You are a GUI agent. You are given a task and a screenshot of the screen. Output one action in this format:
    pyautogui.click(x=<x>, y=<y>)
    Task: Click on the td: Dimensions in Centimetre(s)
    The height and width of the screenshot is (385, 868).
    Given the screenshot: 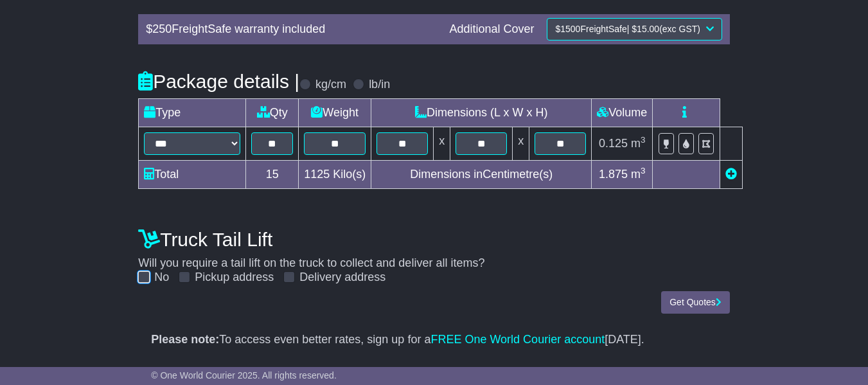 What is the action you would take?
    pyautogui.click(x=481, y=175)
    